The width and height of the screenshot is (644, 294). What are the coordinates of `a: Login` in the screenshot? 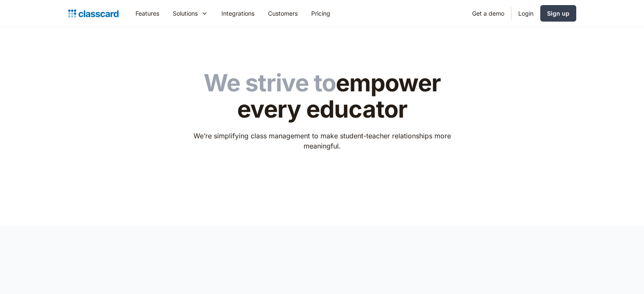 It's located at (526, 13).